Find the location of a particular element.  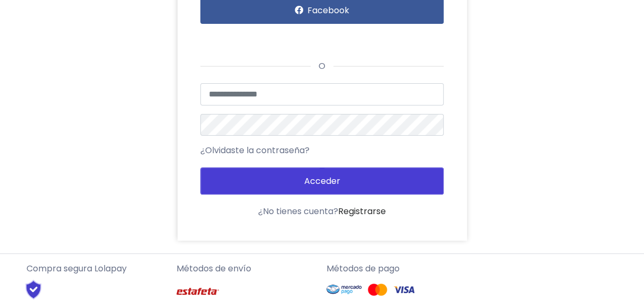

img: Mastercard Logo is located at coordinates (378, 290).